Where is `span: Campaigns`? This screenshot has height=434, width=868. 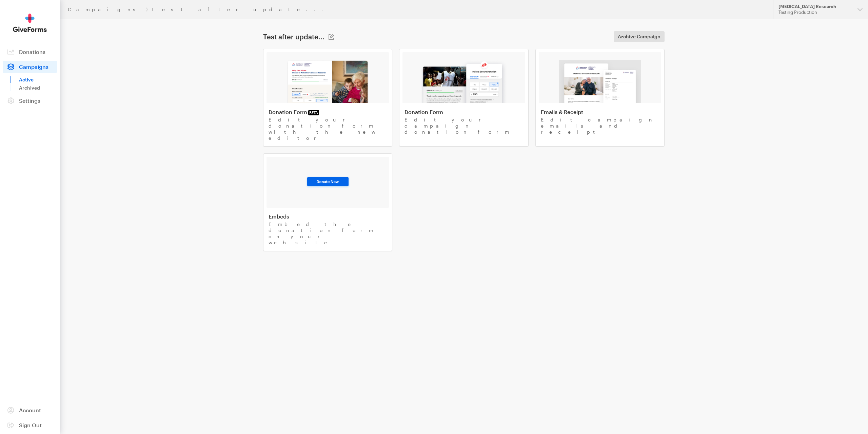 span: Campaigns is located at coordinates (34, 66).